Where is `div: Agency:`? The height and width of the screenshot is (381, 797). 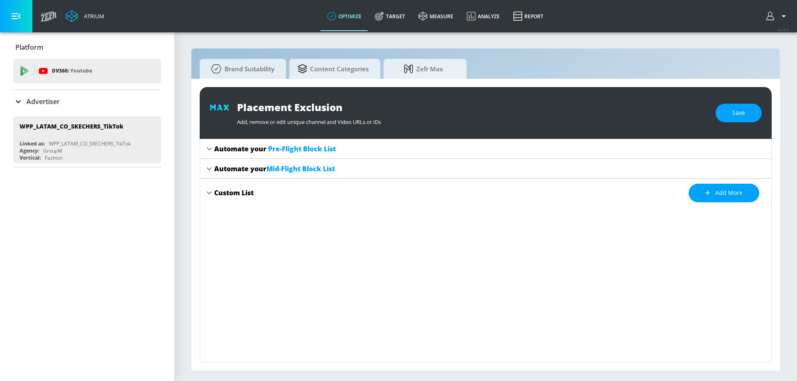 div: Agency: is located at coordinates (29, 151).